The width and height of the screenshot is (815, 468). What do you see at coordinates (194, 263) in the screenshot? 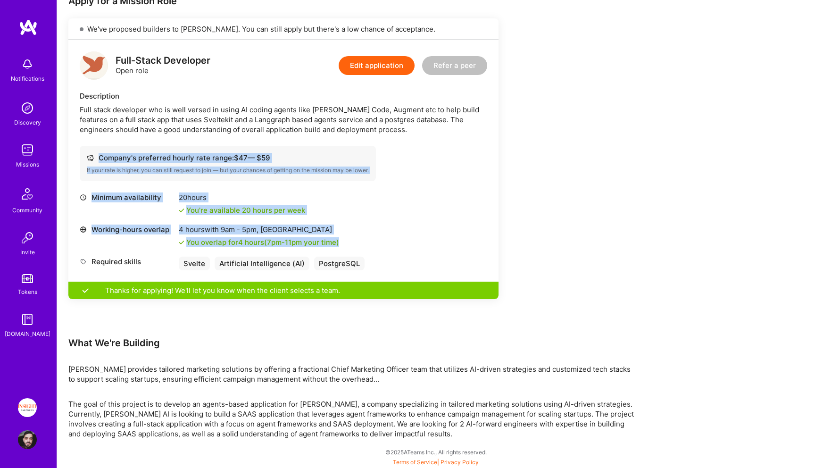
I see `div: Svelte` at bounding box center [194, 263].